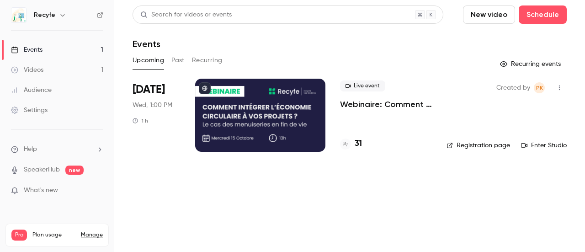 Image resolution: width=585 pixels, height=252 pixels. I want to click on span: Pro, so click(19, 235).